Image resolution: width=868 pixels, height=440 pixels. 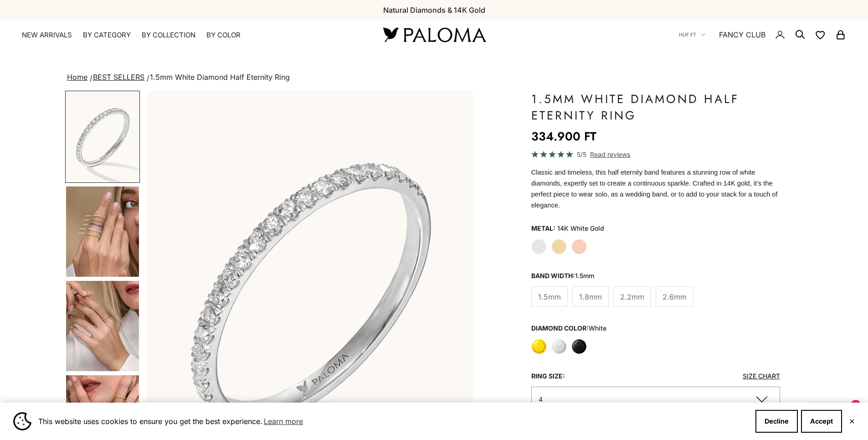 I want to click on img: Cookie banner, so click(x=22, y=421).